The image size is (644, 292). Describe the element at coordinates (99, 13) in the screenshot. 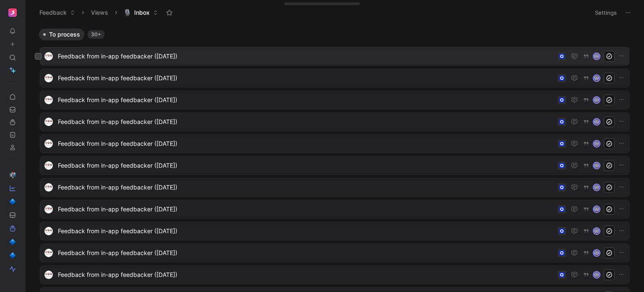

I see `button: Views` at that location.